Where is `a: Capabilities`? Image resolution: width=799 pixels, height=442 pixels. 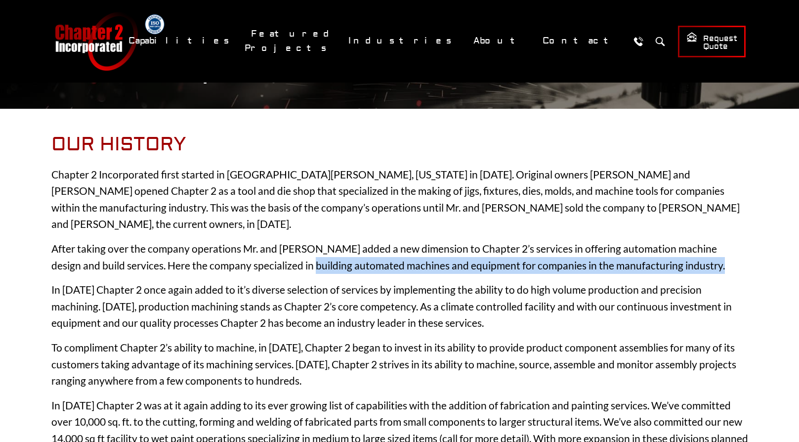 a: Capabilities is located at coordinates (181, 41).